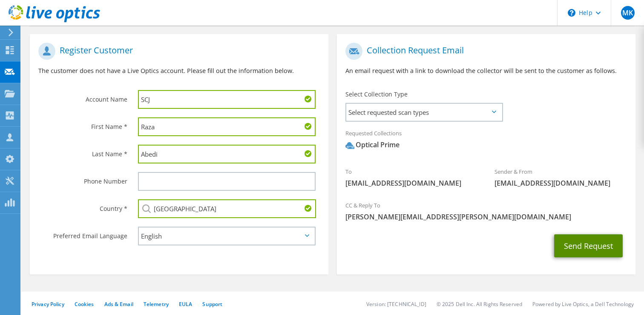 This screenshot has height=315, width=644. What do you see at coordinates (212, 304) in the screenshot?
I see `a: Support` at bounding box center [212, 304].